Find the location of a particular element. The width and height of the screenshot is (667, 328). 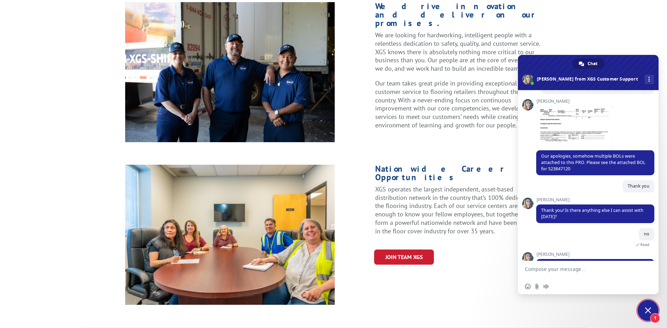

span: Read is located at coordinates (645, 244).